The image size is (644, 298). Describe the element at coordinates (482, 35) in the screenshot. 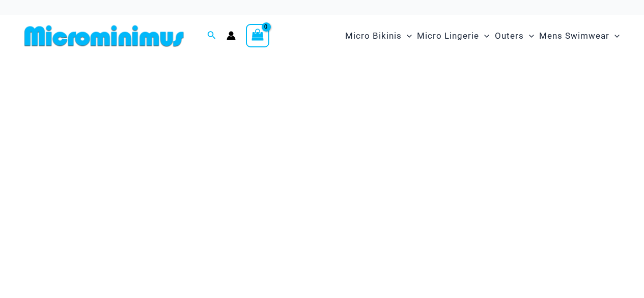

I see `nav: Site Navigation` at that location.